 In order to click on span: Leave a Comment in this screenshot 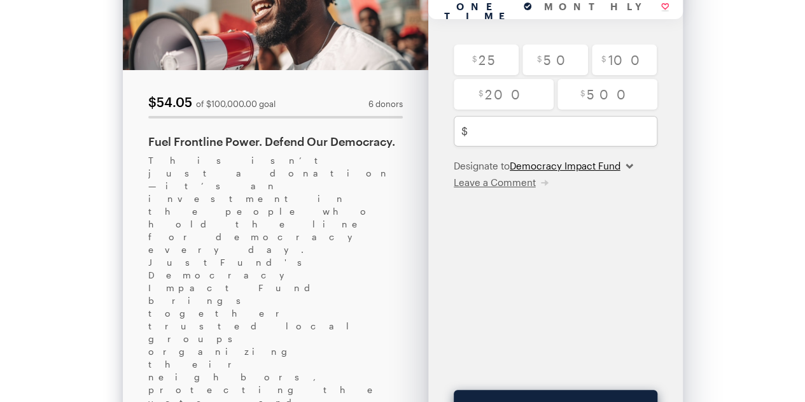, I will do `click(495, 182)`.